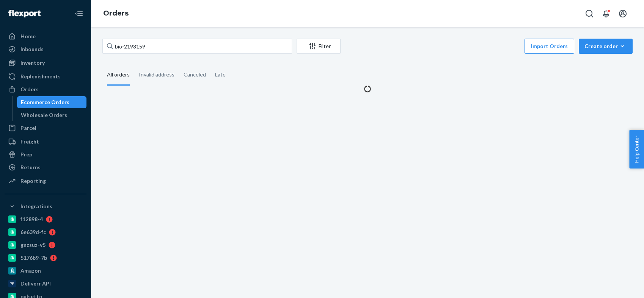 This screenshot has width=644, height=298. Describe the element at coordinates (46, 141) in the screenshot. I see `a: Freight` at that location.